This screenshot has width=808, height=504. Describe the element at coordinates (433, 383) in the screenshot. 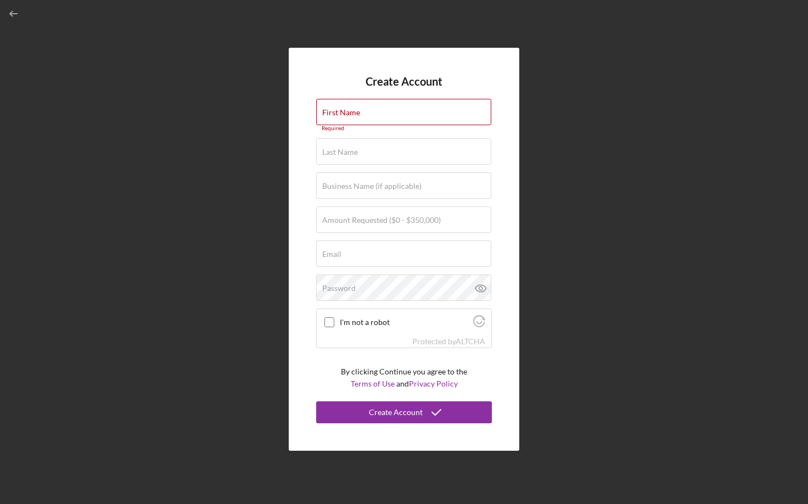

I see `a: Privacy Policy` at that location.